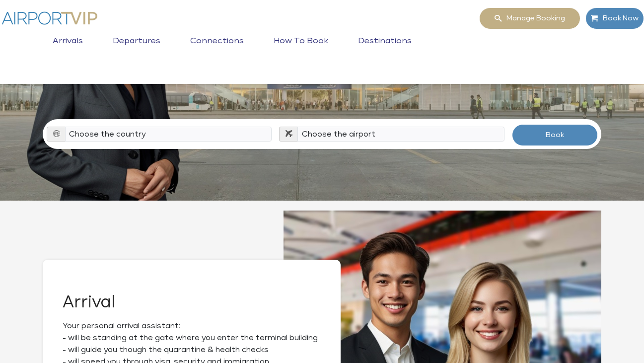  I want to click on button: Book, so click(555, 135).